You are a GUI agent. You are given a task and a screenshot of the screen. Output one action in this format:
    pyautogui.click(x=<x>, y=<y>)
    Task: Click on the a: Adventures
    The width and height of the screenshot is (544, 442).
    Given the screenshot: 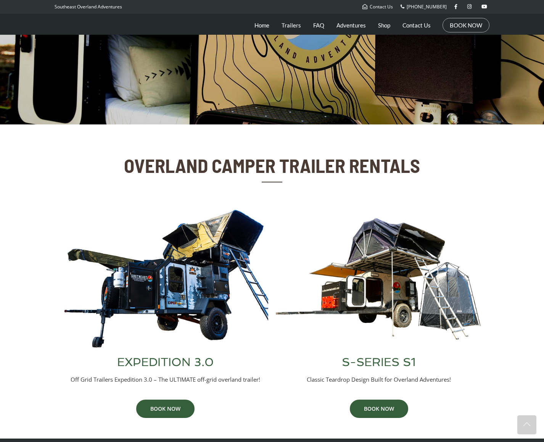 What is the action you would take?
    pyautogui.click(x=351, y=25)
    